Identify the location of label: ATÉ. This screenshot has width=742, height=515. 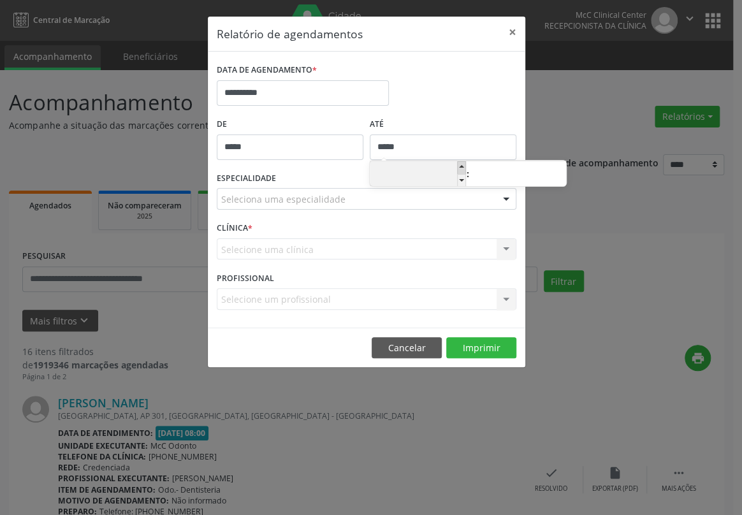
(443, 124).